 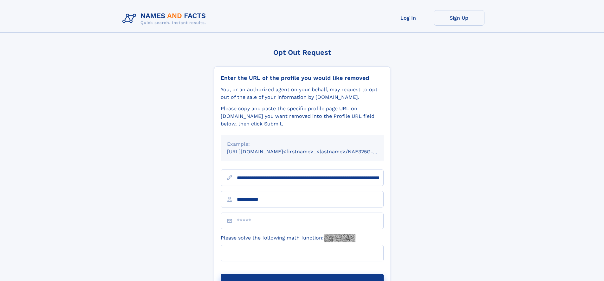 What do you see at coordinates (288, 238) in the screenshot?
I see `label: Please solve the following math function:` at bounding box center [288, 238].